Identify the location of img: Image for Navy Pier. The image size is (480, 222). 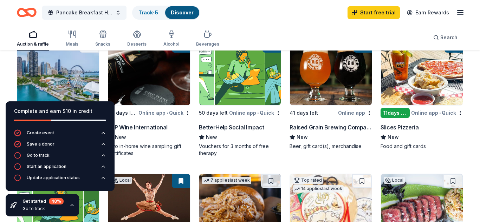
(58, 72).